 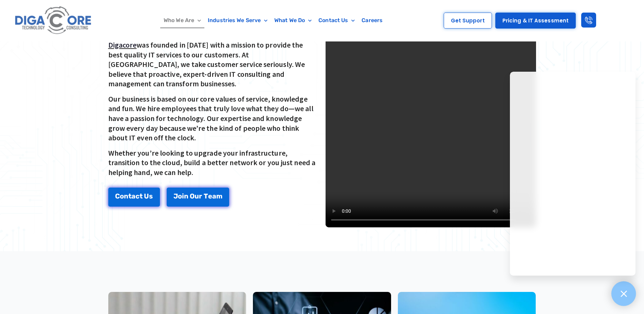 I want to click on a: Pricing & IT Assessment, so click(x=536, y=20).